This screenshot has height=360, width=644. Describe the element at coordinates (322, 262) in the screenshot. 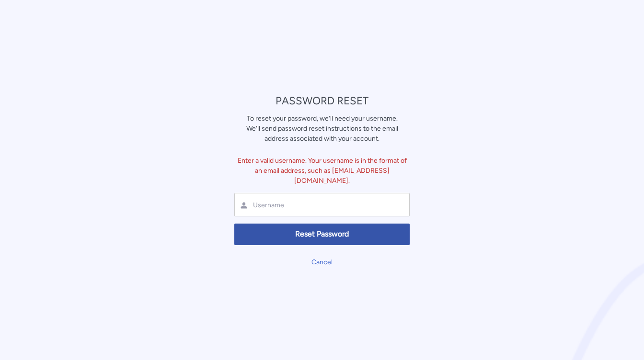

I see `a: Cancel` at that location.